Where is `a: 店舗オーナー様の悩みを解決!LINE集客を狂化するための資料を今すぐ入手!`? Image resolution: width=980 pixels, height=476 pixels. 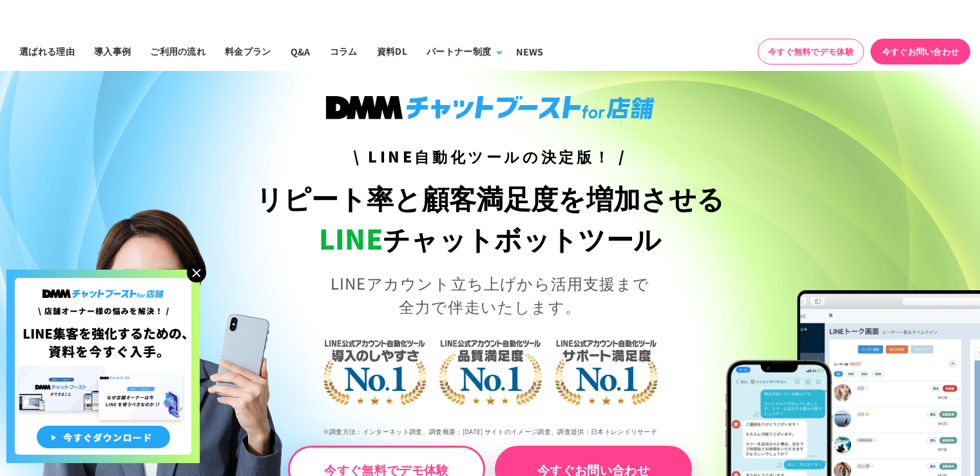
a: 店舗オーナー様の悩みを解決!LINE集客を狂化するための資料を今すぐ入手! is located at coordinates (103, 277).